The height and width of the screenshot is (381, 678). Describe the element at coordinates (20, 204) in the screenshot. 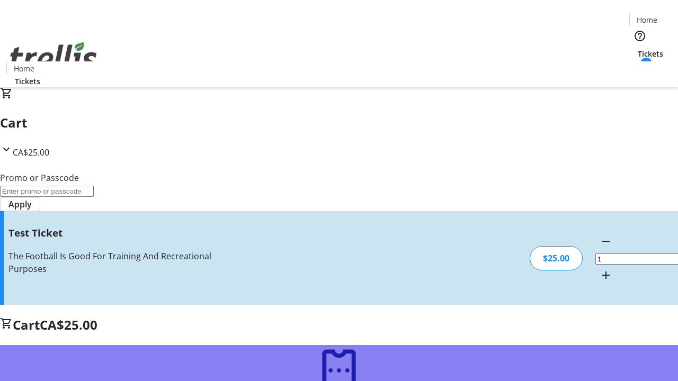

I see `span: Apply` at that location.